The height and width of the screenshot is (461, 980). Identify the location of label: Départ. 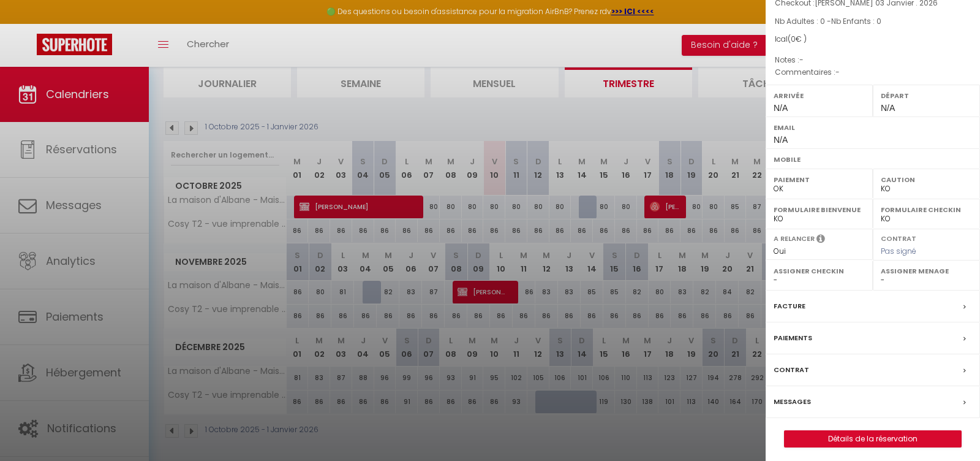
(926, 96).